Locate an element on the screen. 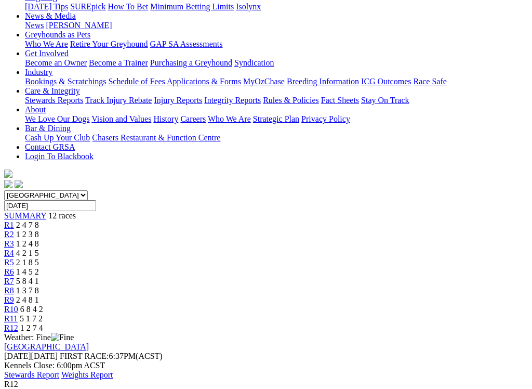 This screenshot has height=389, width=532. span: 5 8 4 1 is located at coordinates (28, 281).